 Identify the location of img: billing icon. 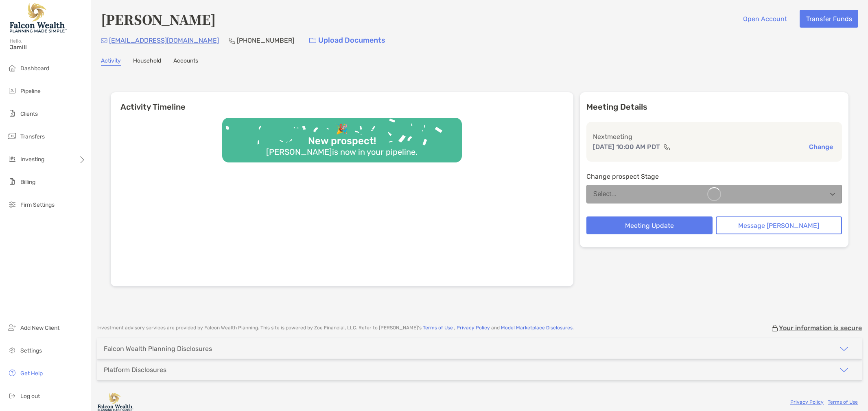
(12, 182).